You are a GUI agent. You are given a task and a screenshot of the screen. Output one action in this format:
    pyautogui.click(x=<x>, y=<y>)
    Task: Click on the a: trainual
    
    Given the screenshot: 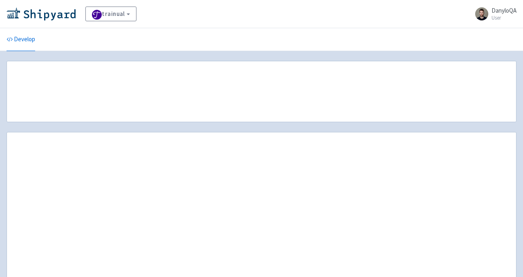 What is the action you would take?
    pyautogui.click(x=111, y=14)
    